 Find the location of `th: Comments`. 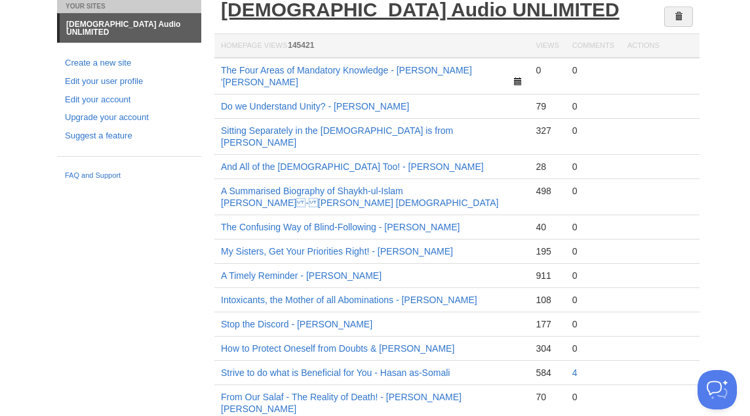

th: Comments is located at coordinates (594, 46).